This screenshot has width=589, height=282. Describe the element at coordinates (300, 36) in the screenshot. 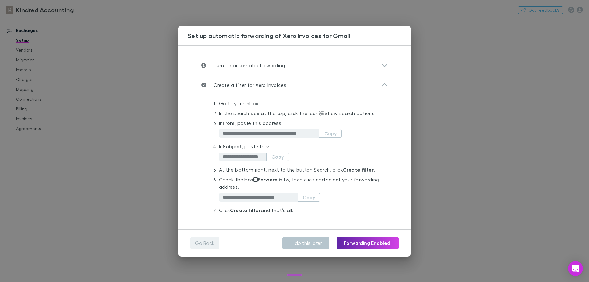

I see `h3: Set up automatic forwarding of Xero Invoices for Gmail` at that location.